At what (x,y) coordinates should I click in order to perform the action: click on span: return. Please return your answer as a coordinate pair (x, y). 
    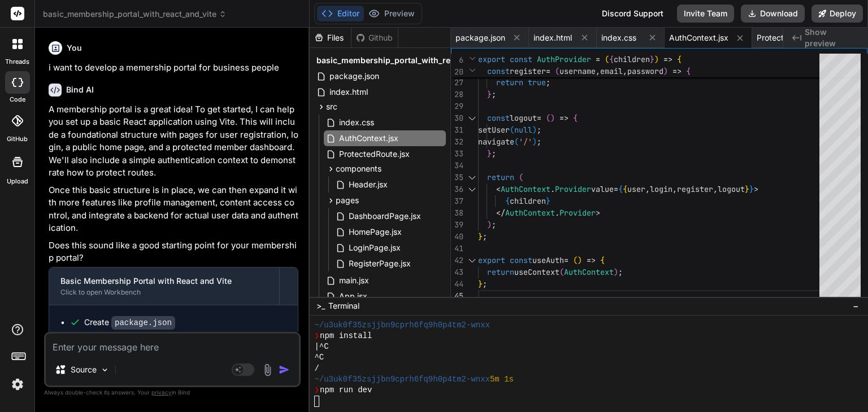
    Looking at the image, I should click on (510, 83).